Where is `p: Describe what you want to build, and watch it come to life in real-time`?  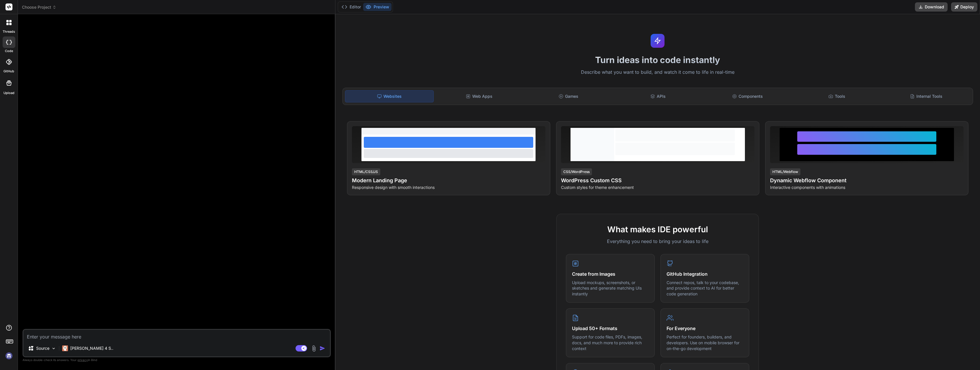
p: Describe what you want to build, and watch it come to life in real-time is located at coordinates (657, 72).